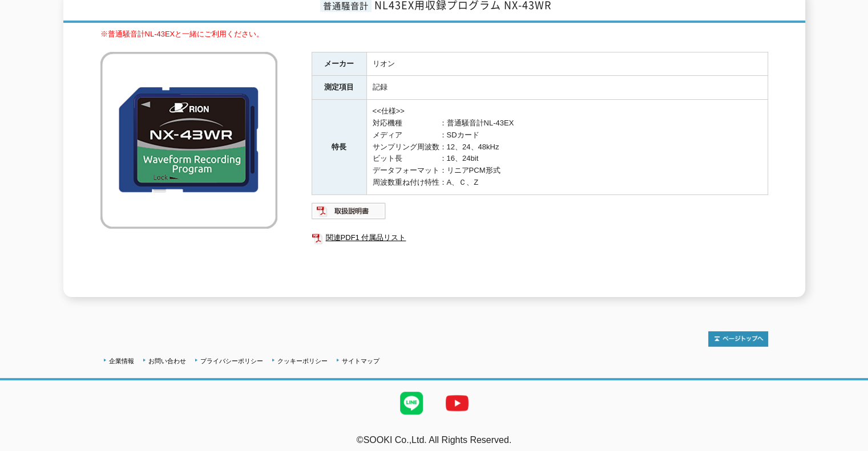  What do you see at coordinates (567, 88) in the screenshot?
I see `td: 記録` at bounding box center [567, 88].